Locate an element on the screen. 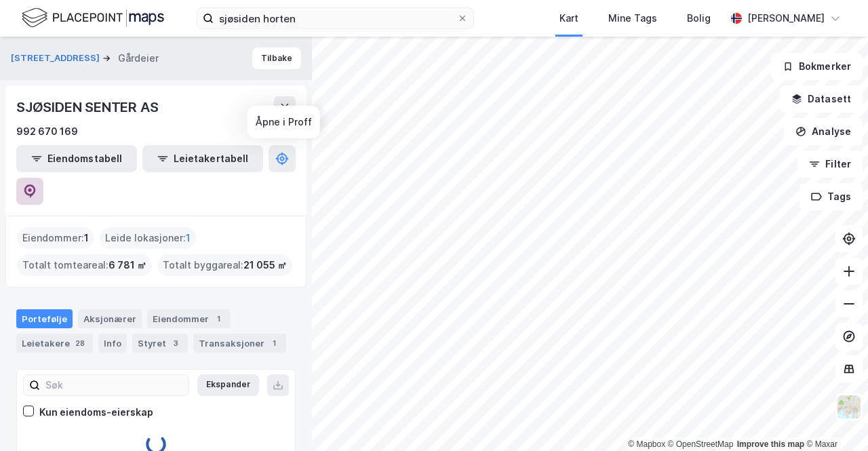 This screenshot has height=451, width=868. button: Datasett is located at coordinates (821, 99).